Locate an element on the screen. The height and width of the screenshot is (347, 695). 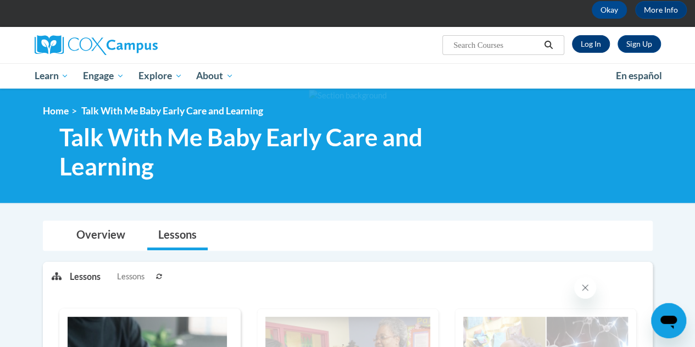
input: Search Courses is located at coordinates (496, 45).